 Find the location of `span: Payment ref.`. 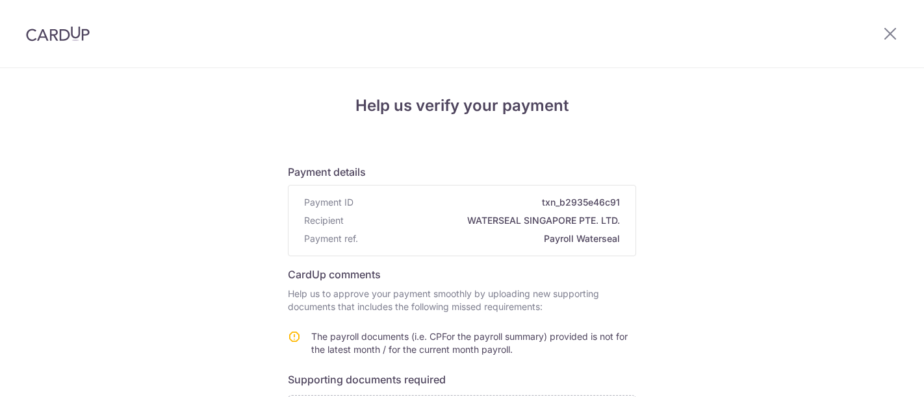

span: Payment ref. is located at coordinates (331, 239).